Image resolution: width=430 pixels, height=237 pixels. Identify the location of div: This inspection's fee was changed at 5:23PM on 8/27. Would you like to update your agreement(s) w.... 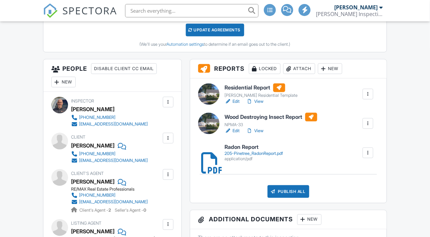
(215, 29).